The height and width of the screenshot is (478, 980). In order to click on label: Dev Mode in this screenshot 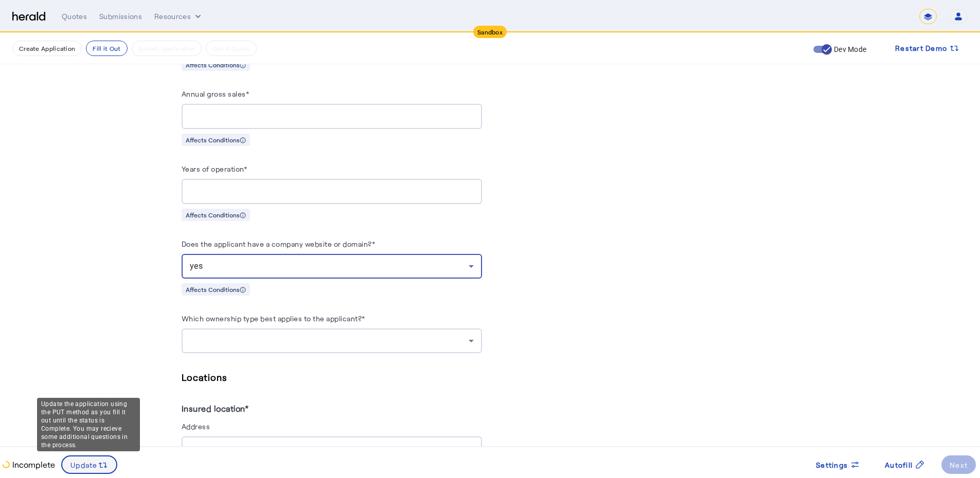, I will do `click(849, 49)`.